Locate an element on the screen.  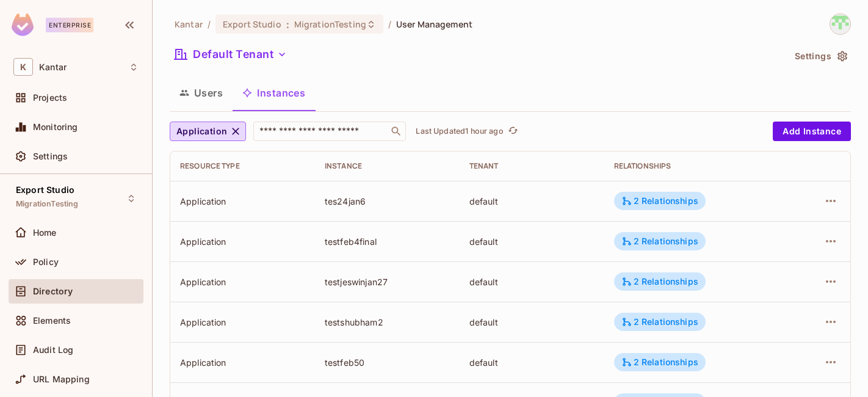
button: Add Instance is located at coordinates (812, 132).